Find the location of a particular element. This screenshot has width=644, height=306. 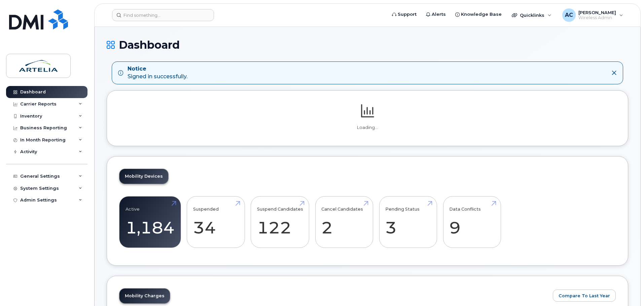

a: Suspend Candidates 122 is located at coordinates (280, 222).